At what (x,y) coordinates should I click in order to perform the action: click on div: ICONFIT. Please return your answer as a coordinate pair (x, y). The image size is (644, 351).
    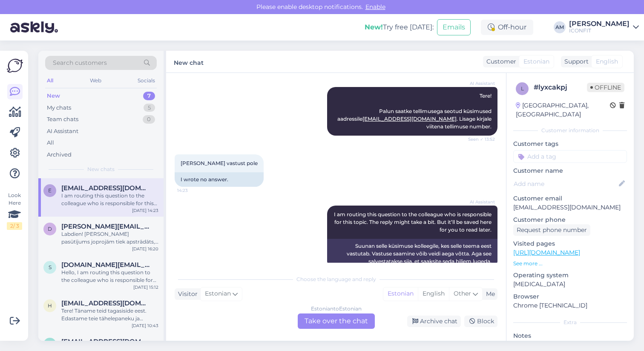
    Looking at the image, I should click on (600, 31).